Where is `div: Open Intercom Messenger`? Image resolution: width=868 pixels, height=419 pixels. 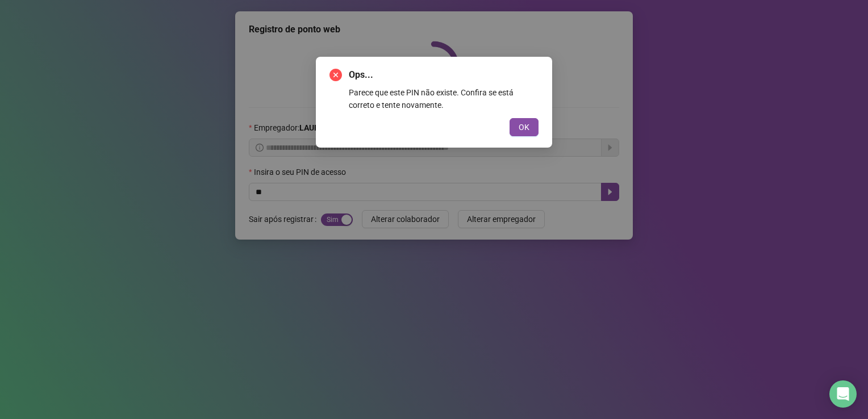
div: Open Intercom Messenger is located at coordinates (843, 395).